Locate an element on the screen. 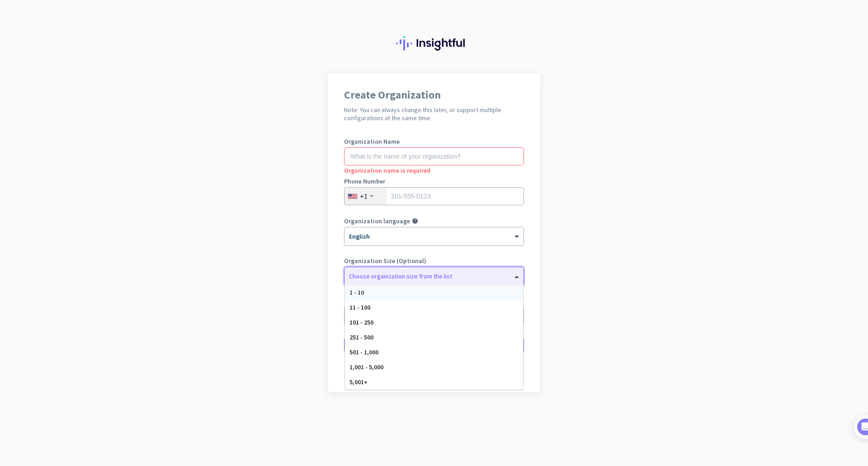 The image size is (868, 466). label: Organization Time Zone is located at coordinates (434, 301).